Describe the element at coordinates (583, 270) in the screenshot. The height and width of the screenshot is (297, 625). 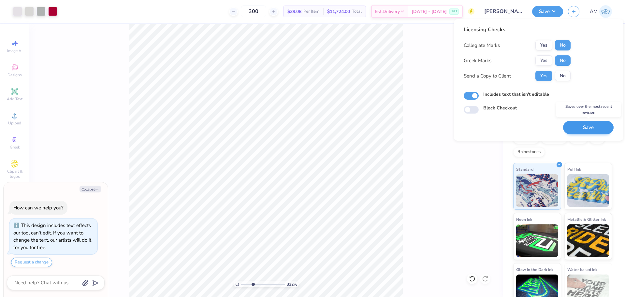
I see `span: Water based Ink` at that location.